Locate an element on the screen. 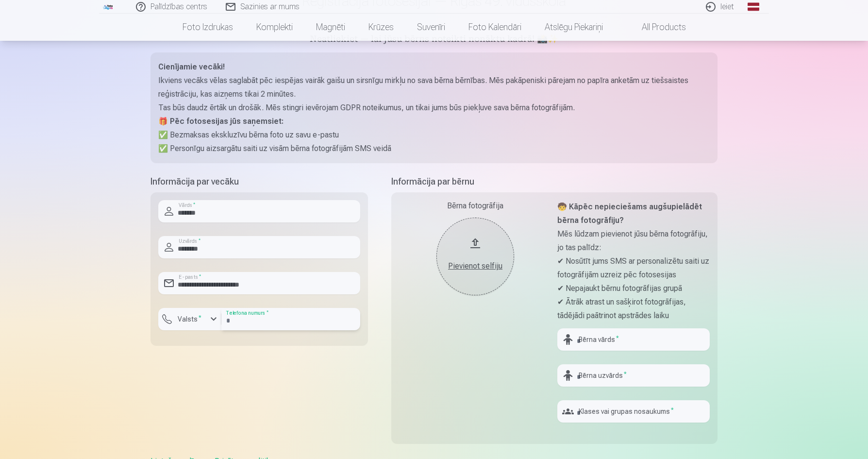 The width and height of the screenshot is (868, 459). label: Valsts is located at coordinates (190, 319).